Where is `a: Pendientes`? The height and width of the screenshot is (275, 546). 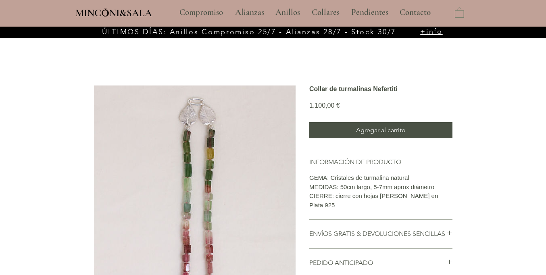
a: Pendientes is located at coordinates (369, 12).